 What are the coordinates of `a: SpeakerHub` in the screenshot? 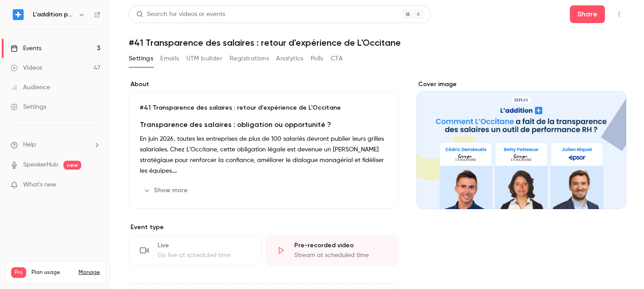 It's located at (40, 165).